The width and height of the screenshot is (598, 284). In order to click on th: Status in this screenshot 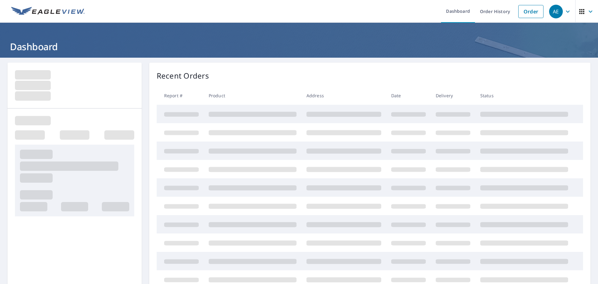, I will do `click(524, 95)`.